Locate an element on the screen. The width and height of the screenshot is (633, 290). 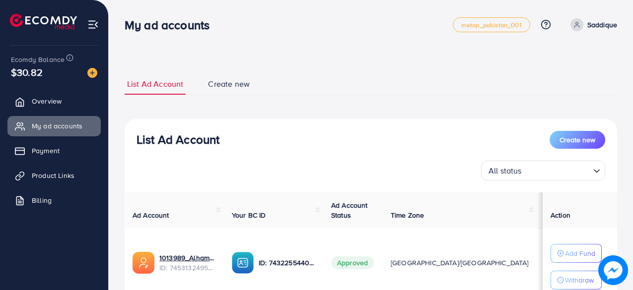
img: menu is located at coordinates (93, 24).